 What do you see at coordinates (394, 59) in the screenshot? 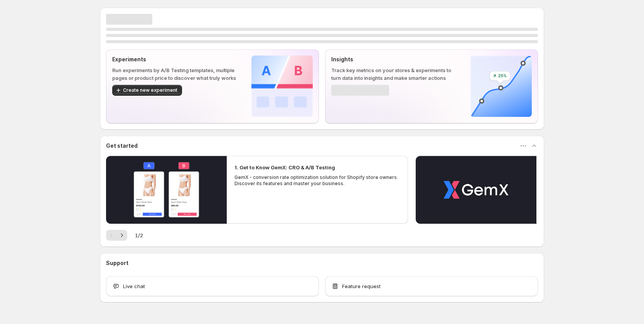
I see `p: Insights` at bounding box center [394, 59].